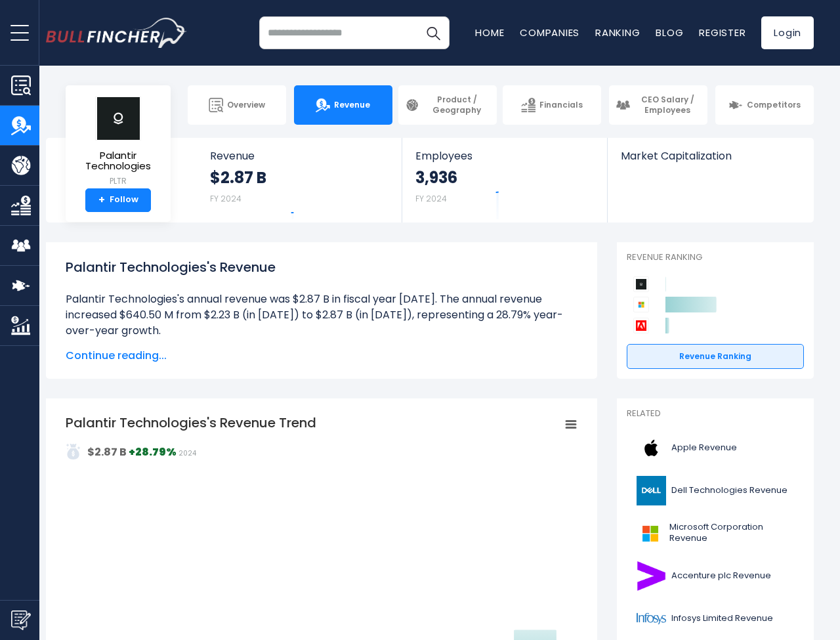  I want to click on a: CEO Salary / Employees, so click(658, 105).